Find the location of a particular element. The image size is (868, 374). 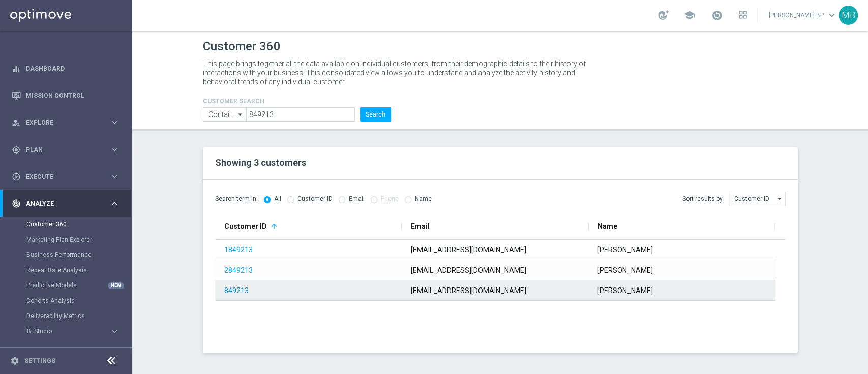

div: MB is located at coordinates (848, 15).